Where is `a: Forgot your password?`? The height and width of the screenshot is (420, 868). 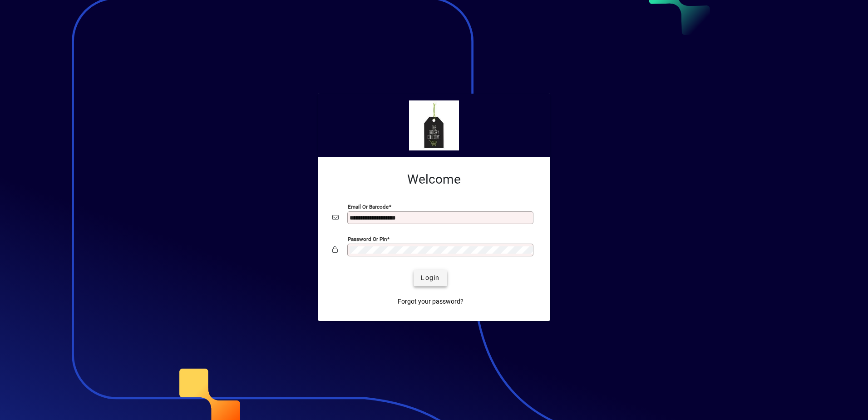 a: Forgot your password? is located at coordinates (430, 302).